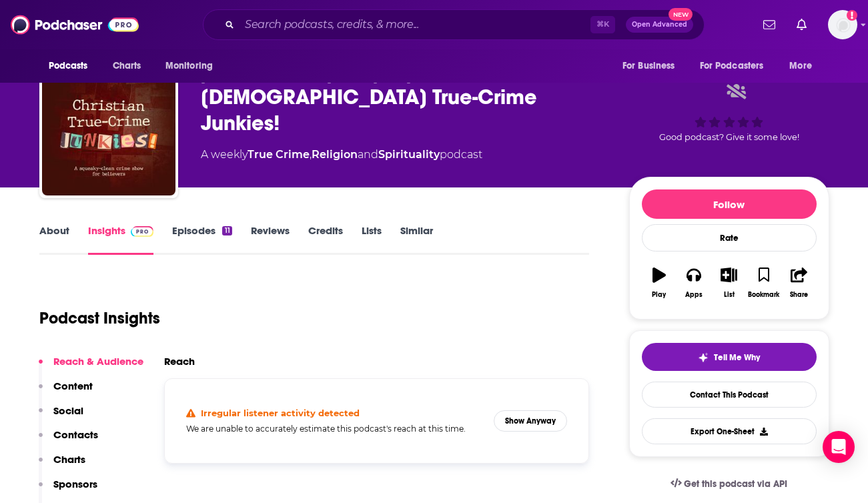 The height and width of the screenshot is (503, 868). Describe the element at coordinates (189, 66) in the screenshot. I see `span: Monitoring` at that location.